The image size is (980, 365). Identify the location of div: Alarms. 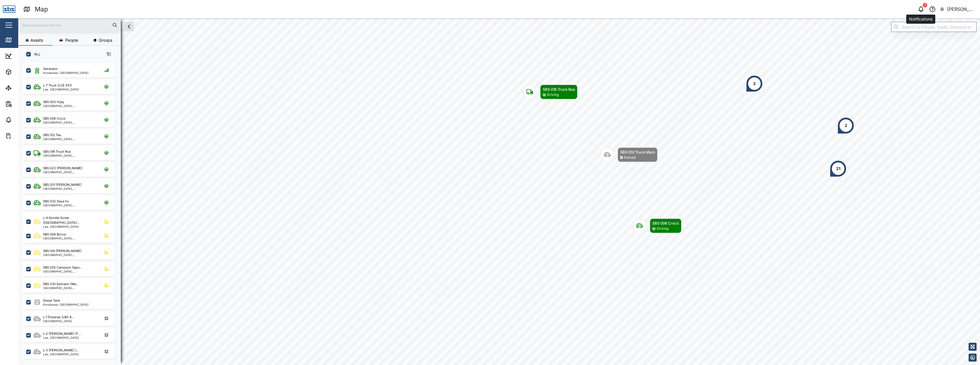
(23, 120).